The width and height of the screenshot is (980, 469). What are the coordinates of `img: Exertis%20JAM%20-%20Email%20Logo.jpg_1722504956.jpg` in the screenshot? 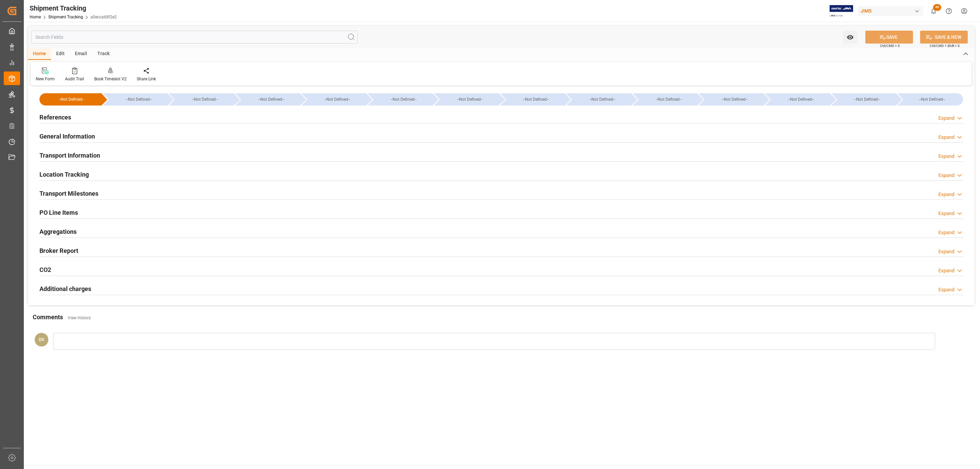 It's located at (841, 11).